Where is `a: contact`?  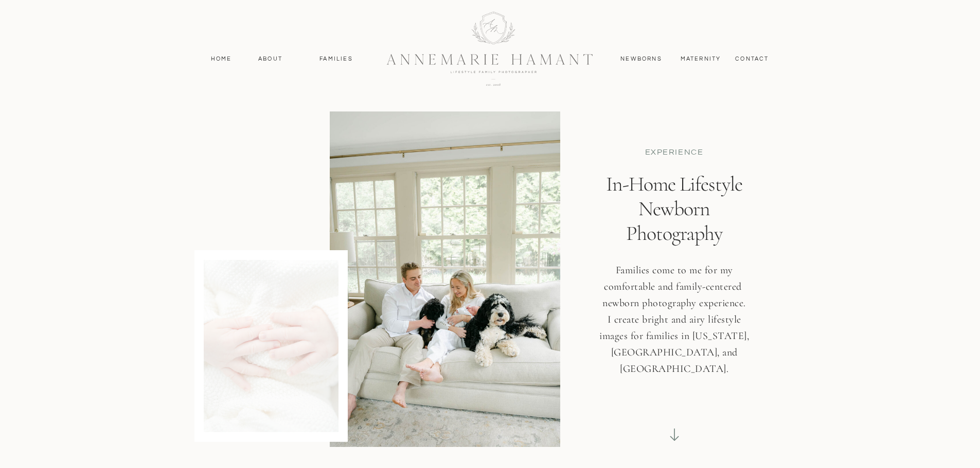
a: contact is located at coordinates (752, 59).